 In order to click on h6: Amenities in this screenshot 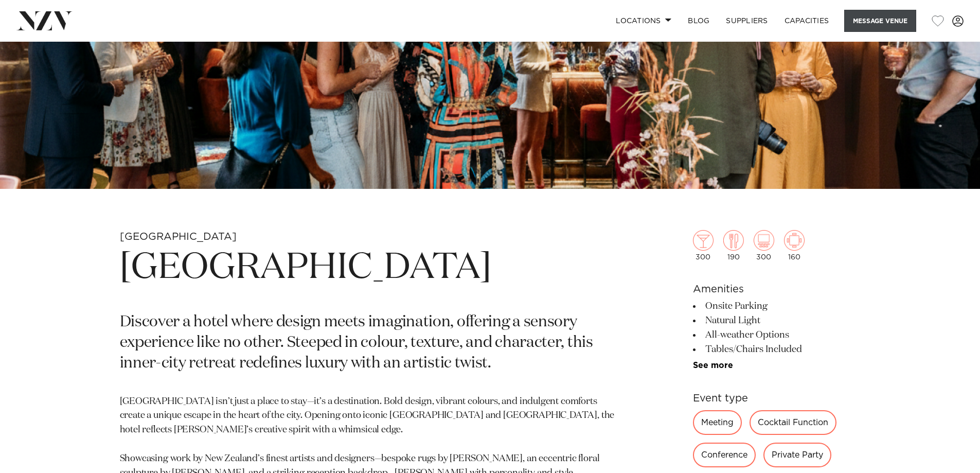, I will do `click(777, 289)`.